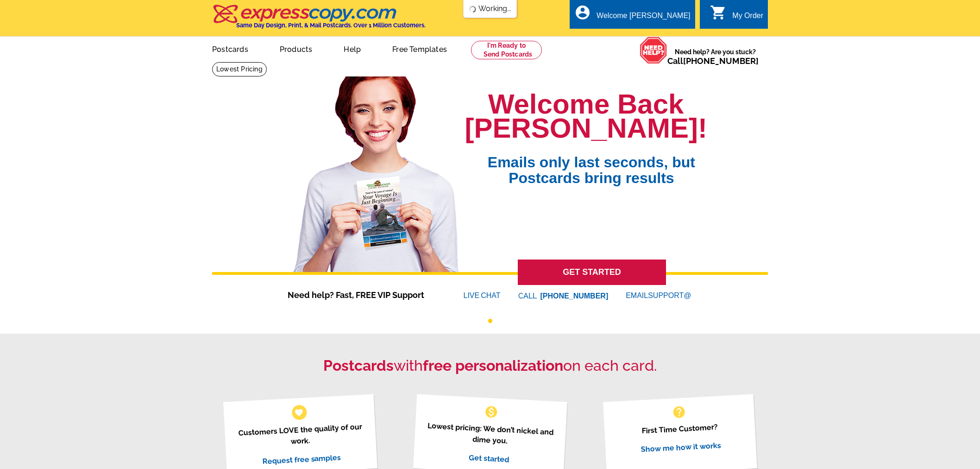 This screenshot has width=980, height=469. What do you see at coordinates (362, 295) in the screenshot?
I see `span: Need help? Fast, FREE VIP Support` at bounding box center [362, 295].